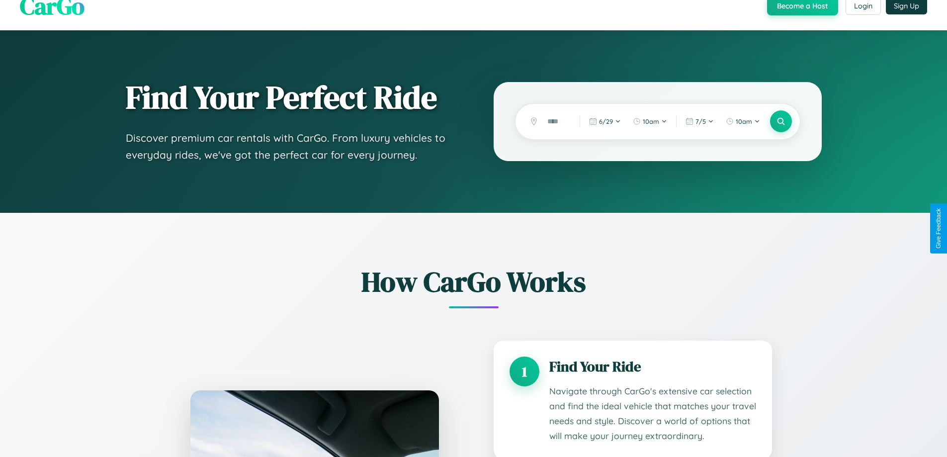 This screenshot has width=947, height=457. Describe the element at coordinates (939, 228) in the screenshot. I see `div: Give Feedback` at that location.